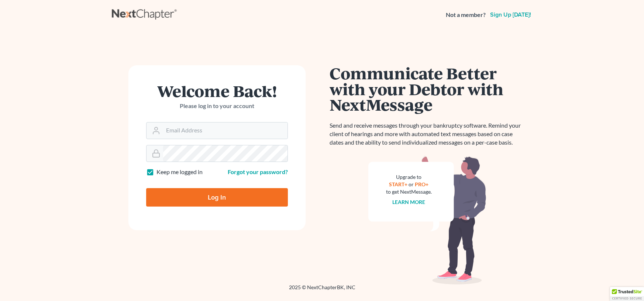  Describe the element at coordinates (398, 184) in the screenshot. I see `a: START+` at that location.